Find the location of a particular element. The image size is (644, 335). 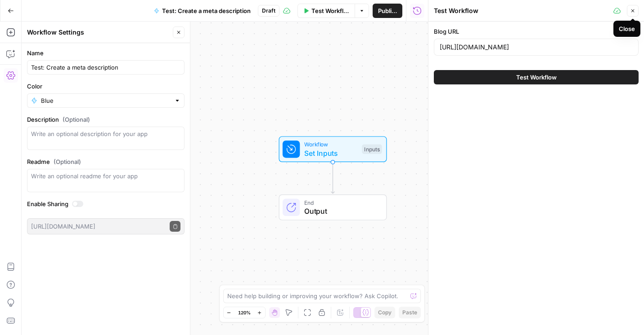

span: Set Inputs is located at coordinates (331, 153).